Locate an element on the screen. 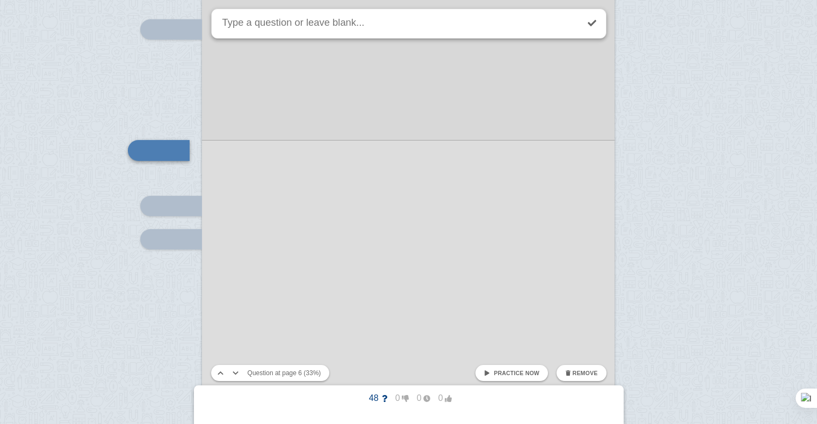  a: Practice now is located at coordinates (511, 373).